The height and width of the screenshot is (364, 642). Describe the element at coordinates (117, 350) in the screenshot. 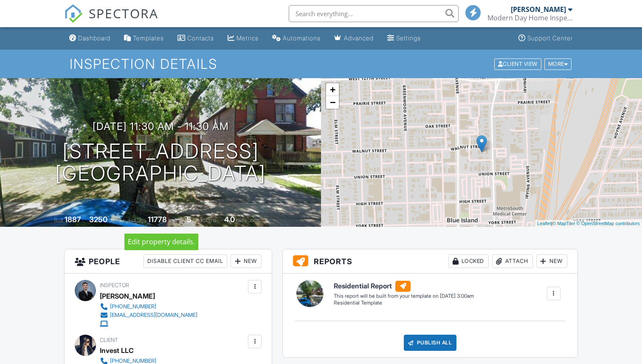

I see `div: Invest LLC` at that location.